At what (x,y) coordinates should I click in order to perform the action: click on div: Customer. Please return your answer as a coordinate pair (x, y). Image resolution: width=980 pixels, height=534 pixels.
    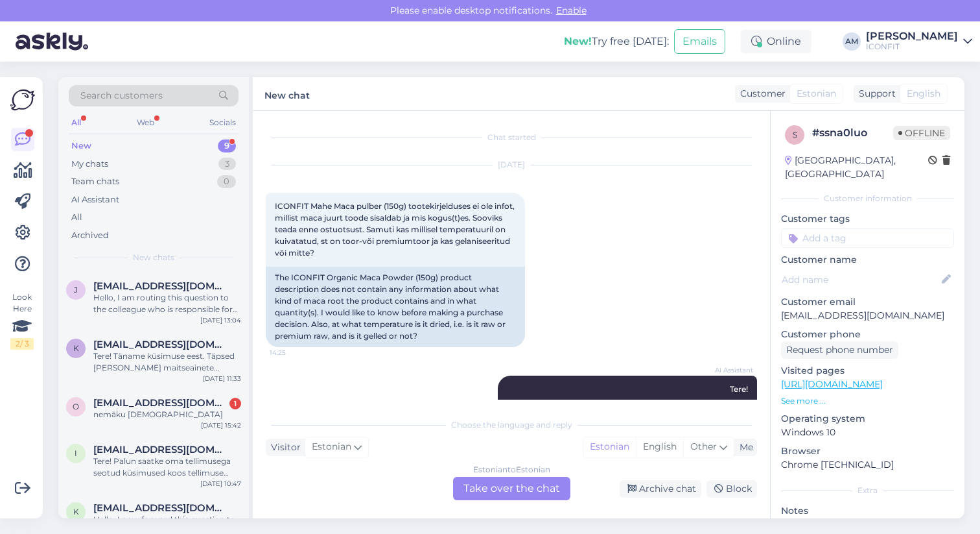
    Looking at the image, I should click on (760, 93).